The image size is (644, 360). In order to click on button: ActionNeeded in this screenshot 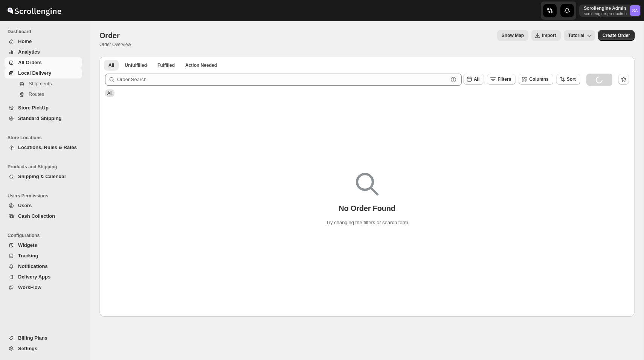, I will do `click(201, 65)`.